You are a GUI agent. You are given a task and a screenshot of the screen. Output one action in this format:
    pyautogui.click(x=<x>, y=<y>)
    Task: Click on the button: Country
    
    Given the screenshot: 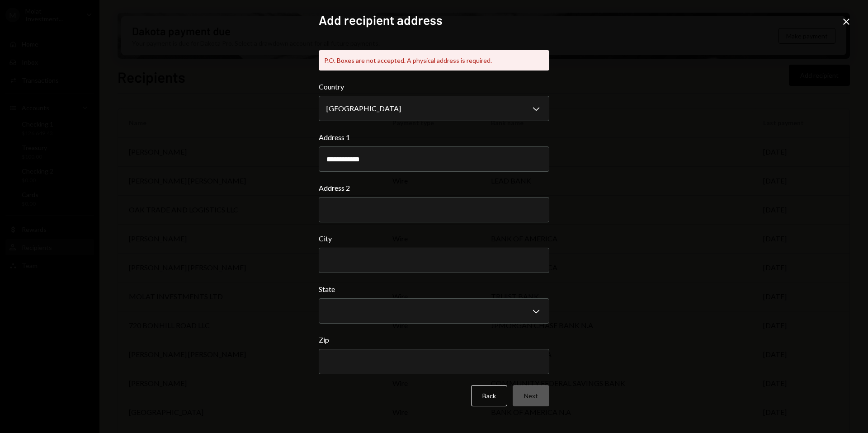 What is the action you would take?
    pyautogui.click(x=434, y=108)
    